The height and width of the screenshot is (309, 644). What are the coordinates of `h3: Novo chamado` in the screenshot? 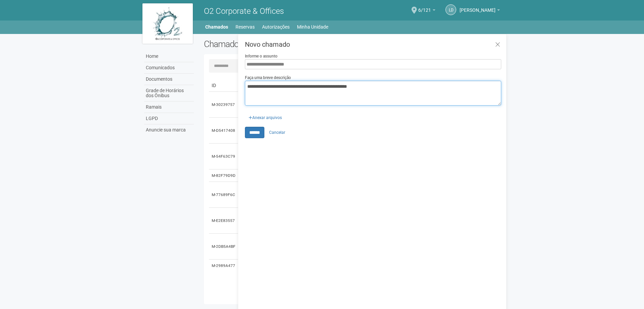 It's located at (373, 44).